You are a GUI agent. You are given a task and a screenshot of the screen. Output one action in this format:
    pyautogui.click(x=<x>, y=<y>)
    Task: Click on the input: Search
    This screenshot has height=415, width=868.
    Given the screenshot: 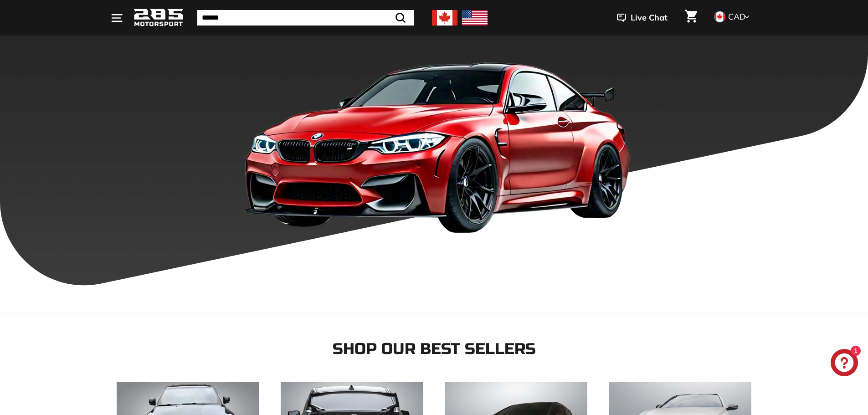 What is the action you would take?
    pyautogui.click(x=305, y=18)
    